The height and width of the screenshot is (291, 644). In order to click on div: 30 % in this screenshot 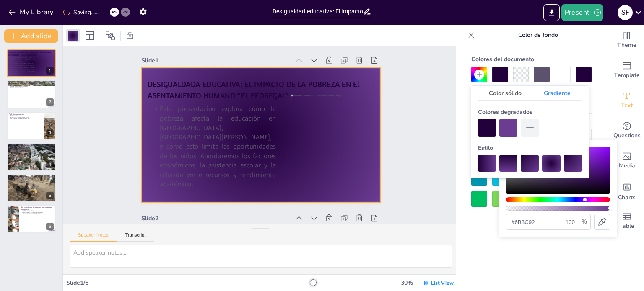, I will do `click(407, 283)`.